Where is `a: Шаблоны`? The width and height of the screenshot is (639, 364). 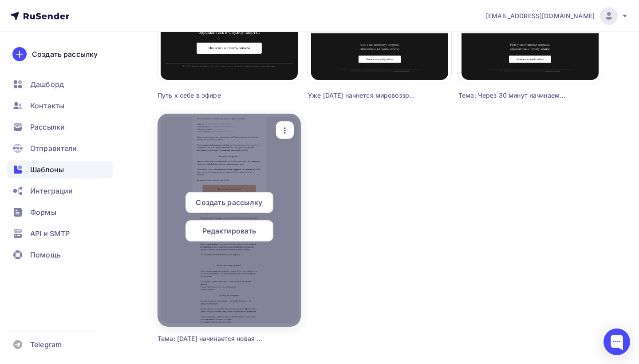 a: Шаблоны is located at coordinates (60, 170).